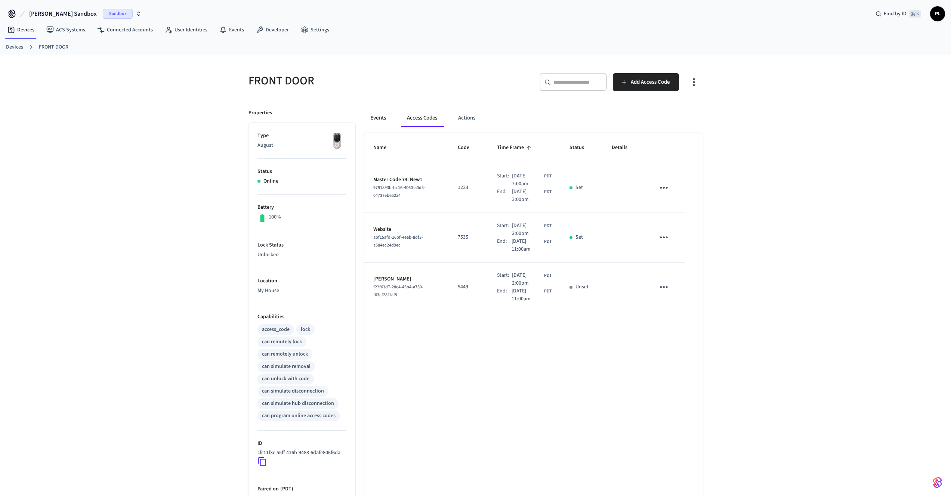 This screenshot has width=951, height=496. What do you see at coordinates (125, 30) in the screenshot?
I see `a: Connected Accounts` at bounding box center [125, 30].